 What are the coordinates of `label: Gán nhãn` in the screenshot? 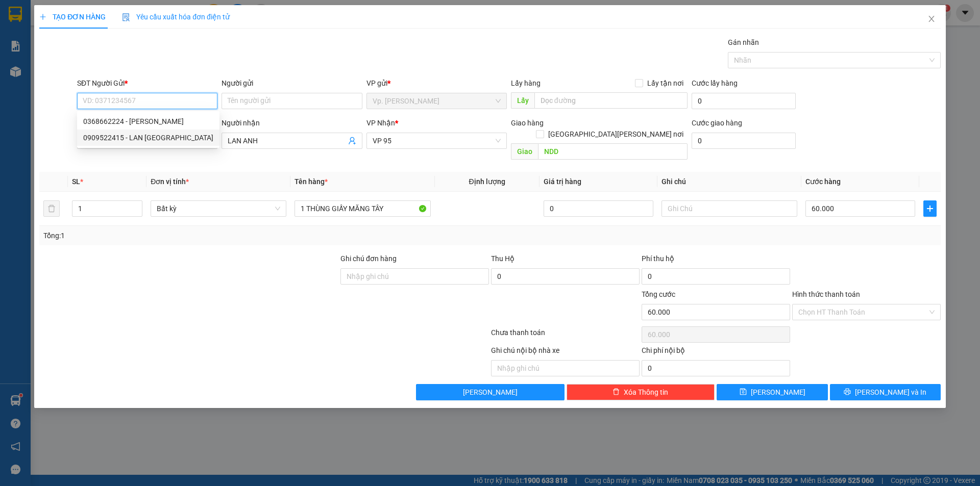 It's located at (743, 42).